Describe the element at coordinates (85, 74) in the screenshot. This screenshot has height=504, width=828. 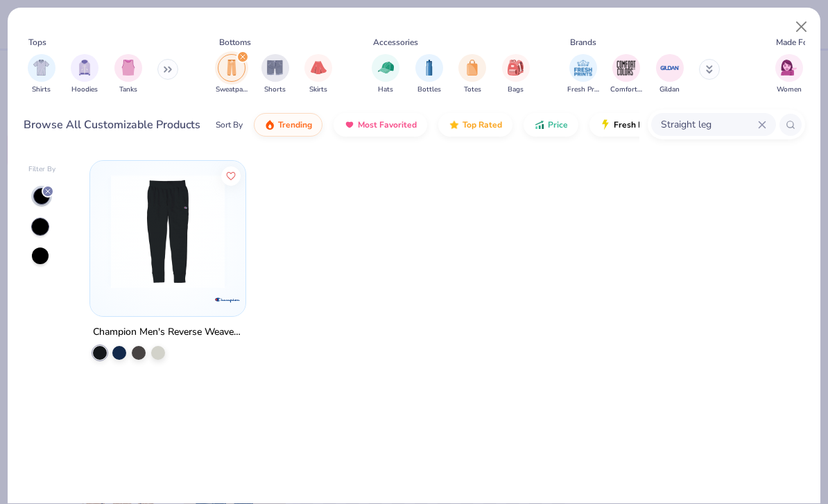
I see `div: filter for Hoodies` at that location.